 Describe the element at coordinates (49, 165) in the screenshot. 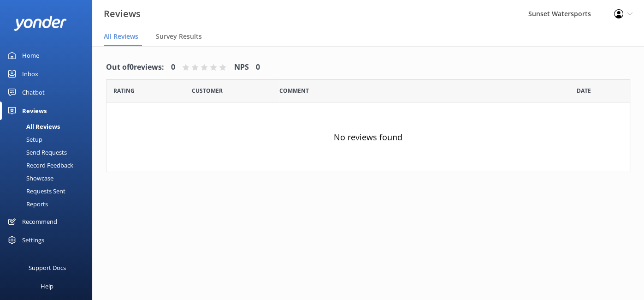

I see `a: Record Feedback` at that location.